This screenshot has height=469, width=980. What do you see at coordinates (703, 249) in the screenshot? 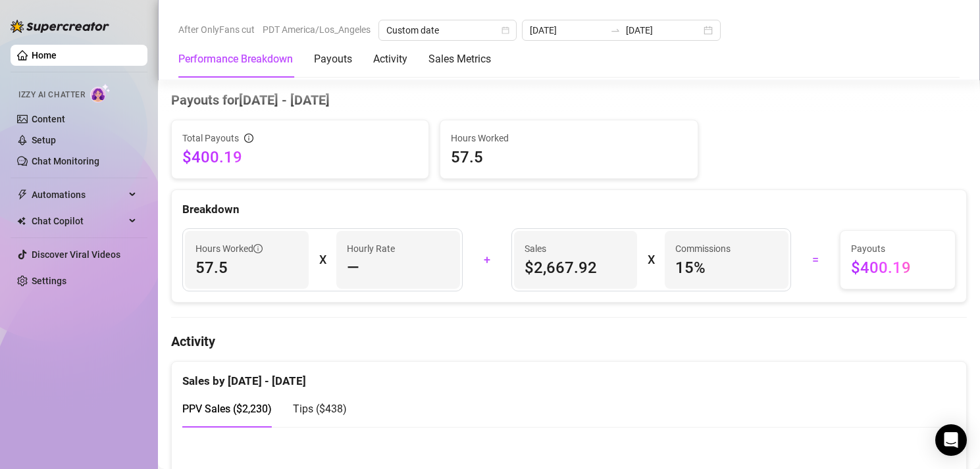
I see `article: Commissions` at bounding box center [703, 249].